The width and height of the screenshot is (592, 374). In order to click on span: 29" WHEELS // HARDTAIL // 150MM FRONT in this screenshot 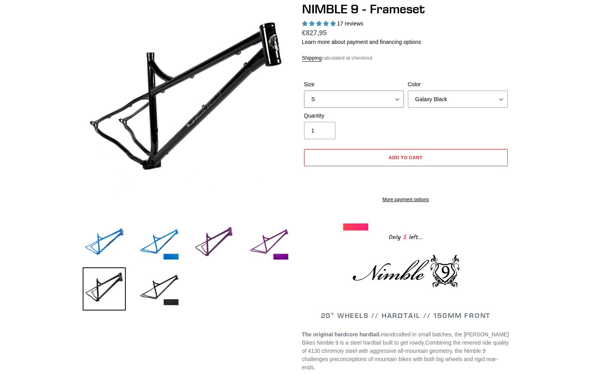, I will do `click(406, 315)`.